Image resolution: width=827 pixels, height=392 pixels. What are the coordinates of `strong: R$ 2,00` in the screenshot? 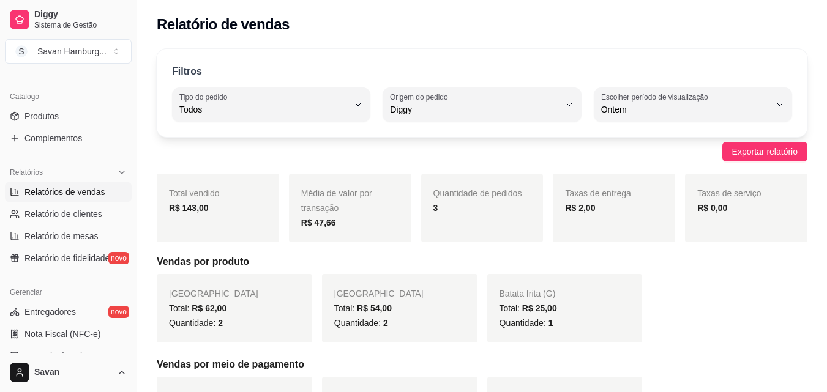 It's located at (580, 208).